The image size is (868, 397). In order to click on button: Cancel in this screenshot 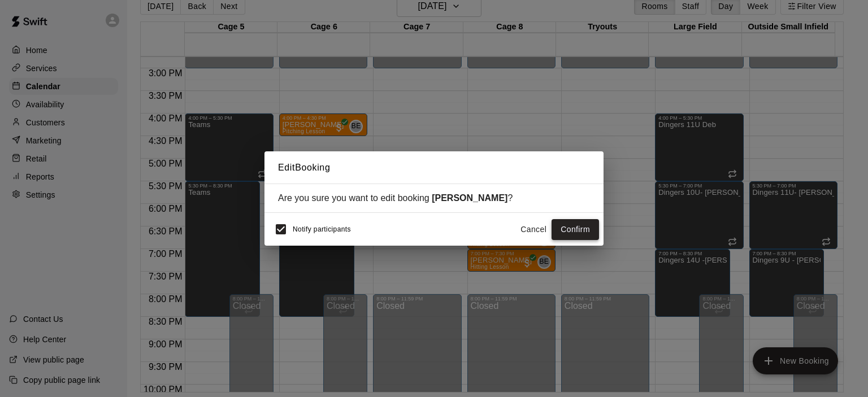, I will do `click(533, 229)`.